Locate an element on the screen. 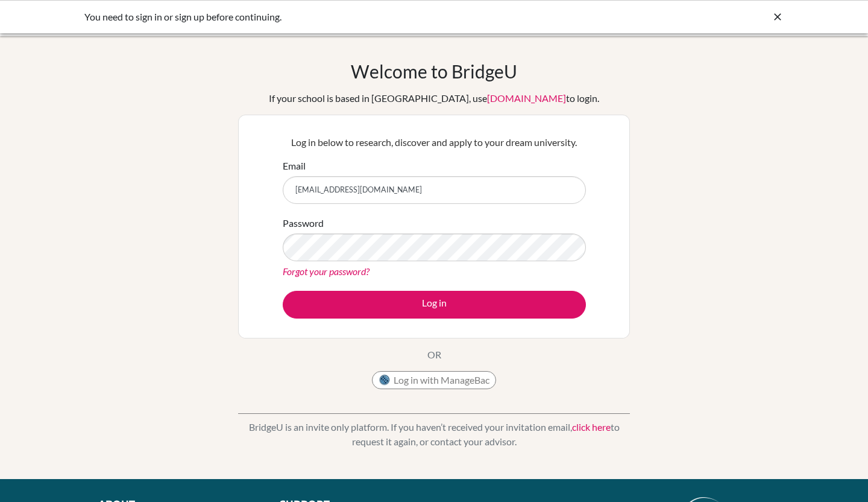  p: OR is located at coordinates (434, 355).